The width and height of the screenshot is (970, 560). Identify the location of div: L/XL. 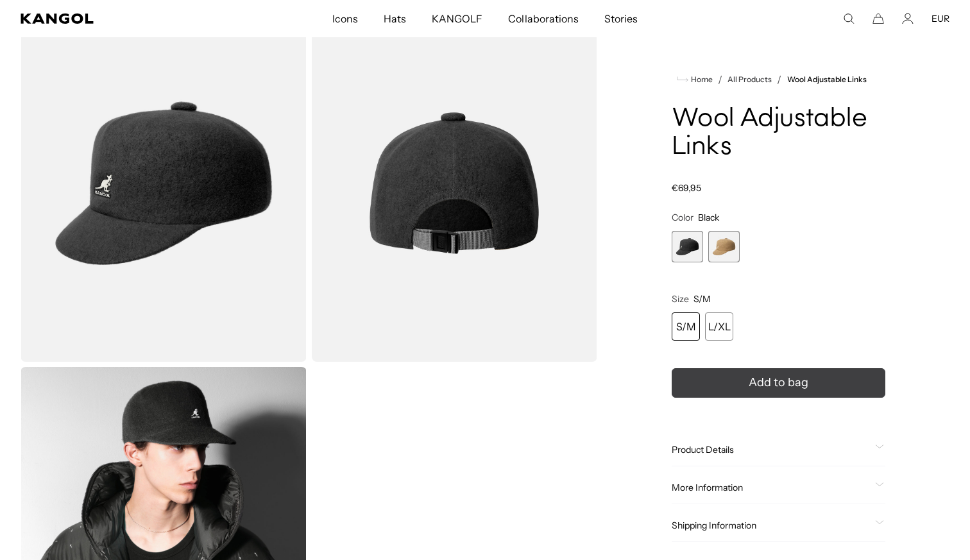
(720, 326).